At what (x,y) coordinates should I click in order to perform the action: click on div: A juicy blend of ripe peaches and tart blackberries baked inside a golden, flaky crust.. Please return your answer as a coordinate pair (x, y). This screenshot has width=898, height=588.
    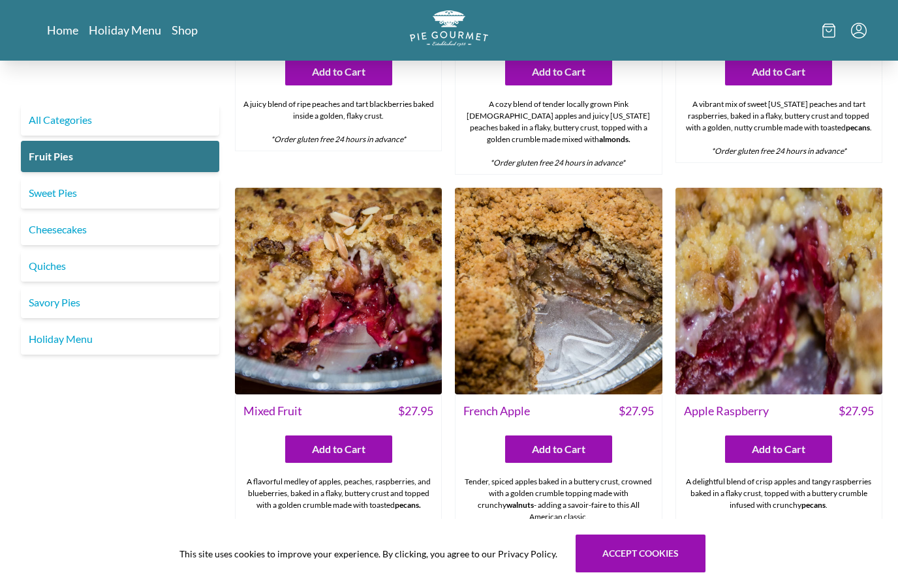
    Looking at the image, I should click on (338, 122).